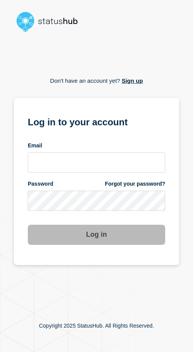 This screenshot has height=352, width=193. Describe the element at coordinates (97, 163) in the screenshot. I see `input: email input` at that location.